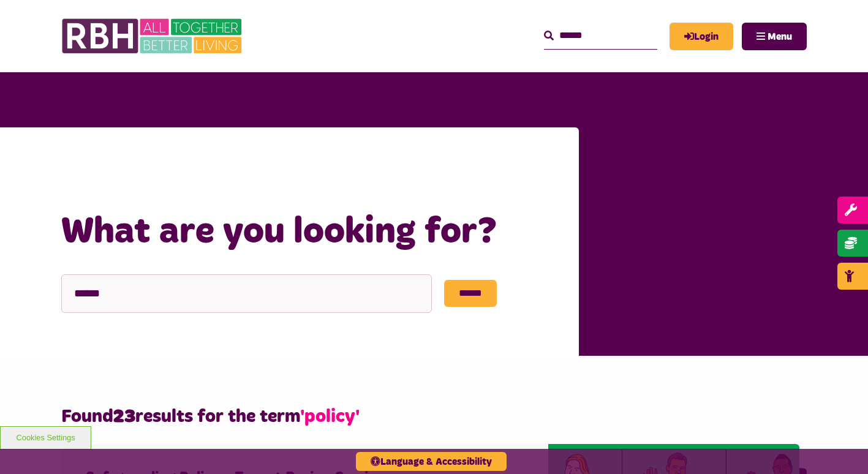 The height and width of the screenshot is (474, 868). I want to click on a: What are you looking for?, so click(248, 168).